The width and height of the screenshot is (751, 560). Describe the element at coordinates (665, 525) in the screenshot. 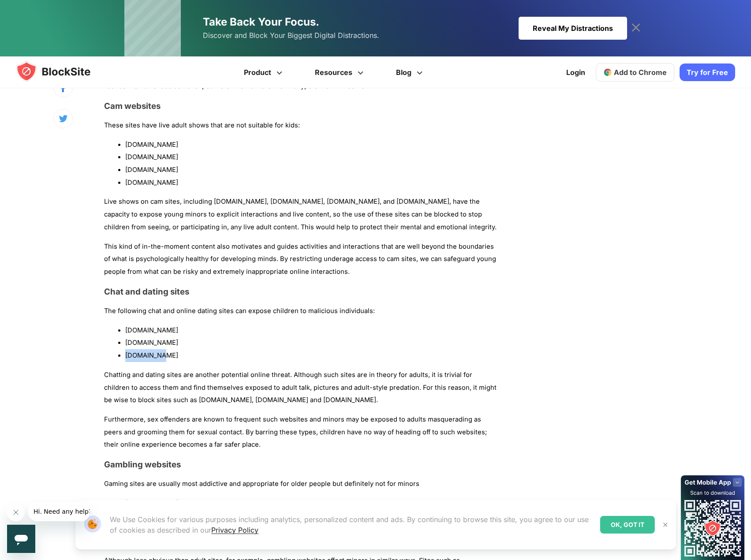

I see `img: Close` at that location.